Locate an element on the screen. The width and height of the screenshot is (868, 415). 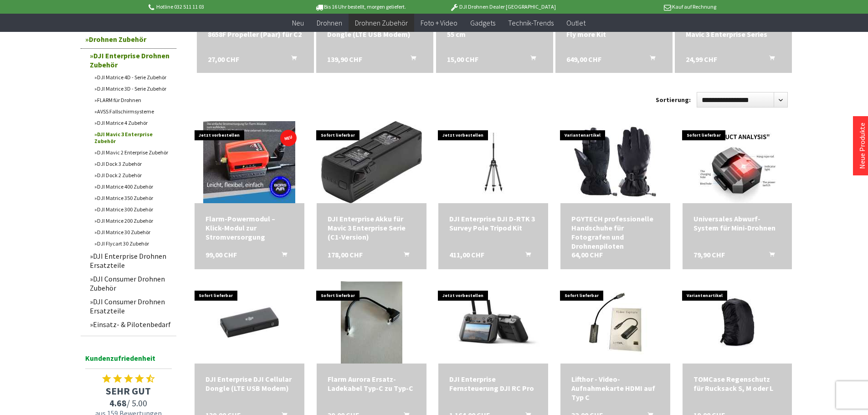
a: DJI Mavic 2 Enterprise Zubehör is located at coordinates (133, 153).